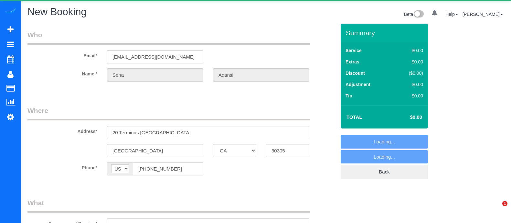 This screenshot has width=511, height=223. I want to click on input: City*, so click(155, 150).